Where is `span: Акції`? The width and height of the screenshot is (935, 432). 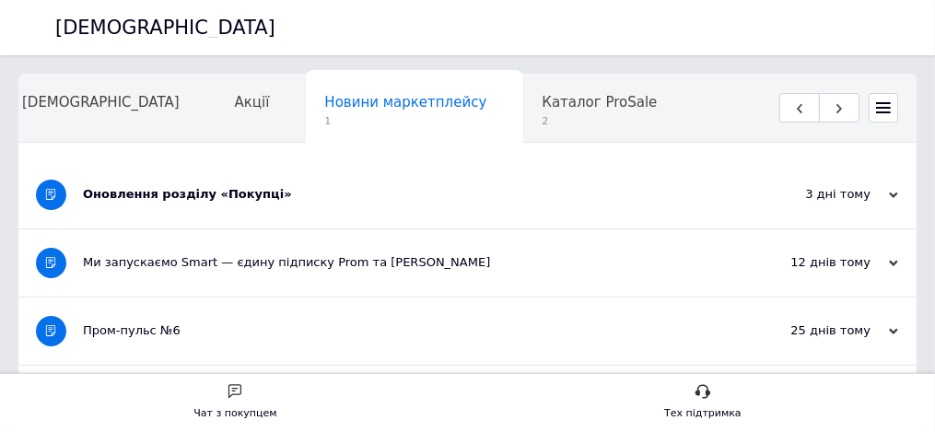 span: Акції is located at coordinates (253, 102).